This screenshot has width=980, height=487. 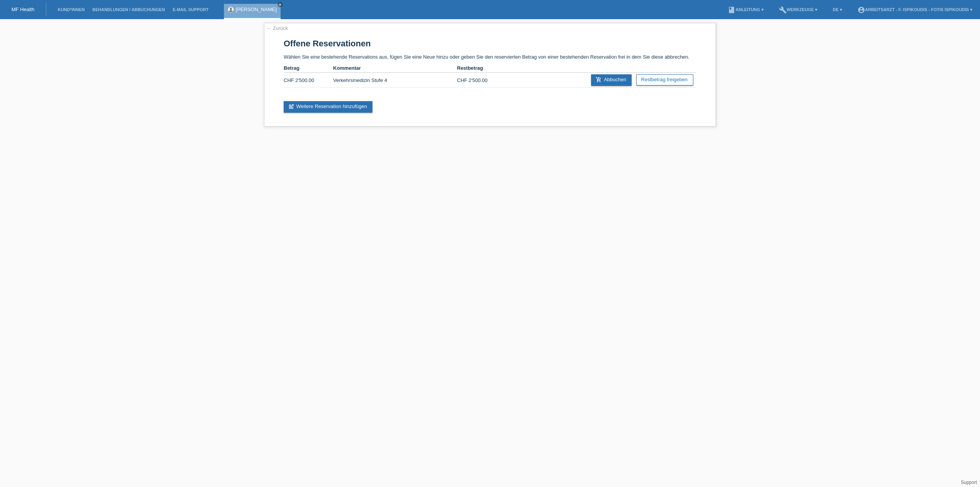 I want to click on a: E-Mail Support, so click(x=191, y=10).